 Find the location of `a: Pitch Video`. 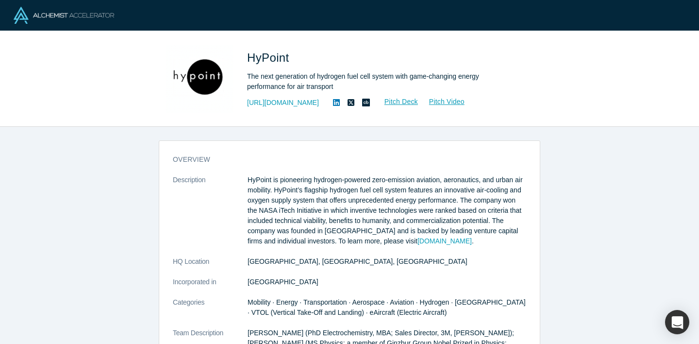

a: Pitch Video is located at coordinates (442, 101).